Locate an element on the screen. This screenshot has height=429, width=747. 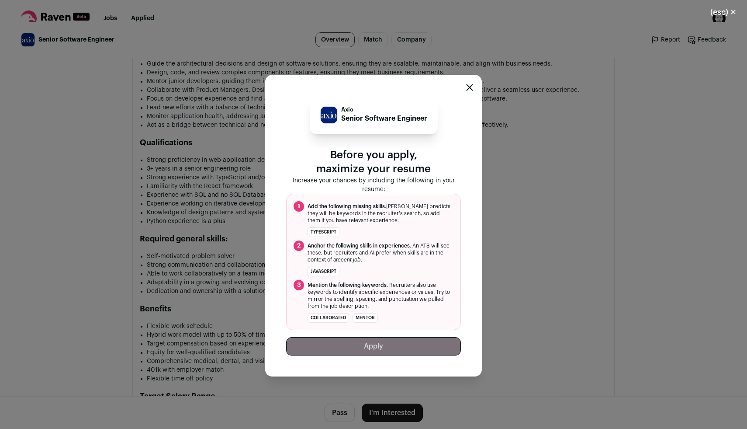
span: Add the following missing skills. is located at coordinates (347, 206).